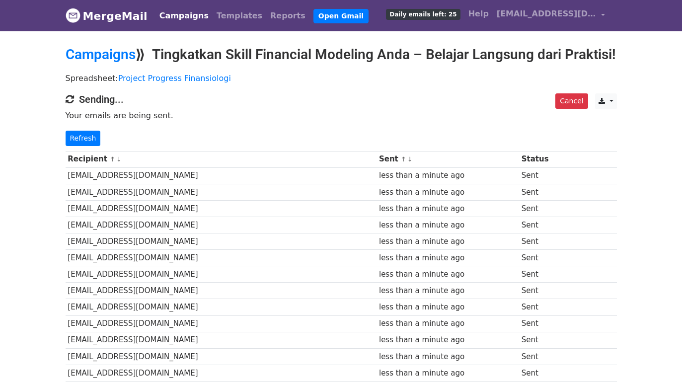 This screenshot has height=383, width=682. Describe the element at coordinates (341, 99) in the screenshot. I see `h4: Sending...` at that location.